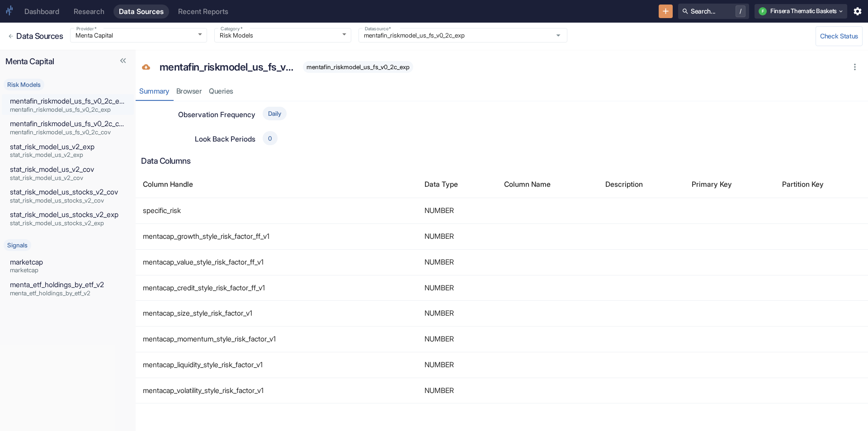  I want to click on span: marketcap, so click(68, 270).